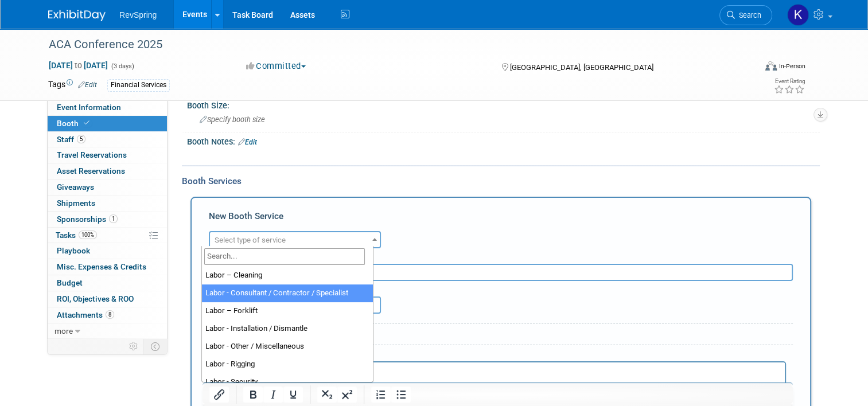 The image size is (868, 406). What do you see at coordinates (107, 251) in the screenshot?
I see `a: Playbook` at bounding box center [107, 251].